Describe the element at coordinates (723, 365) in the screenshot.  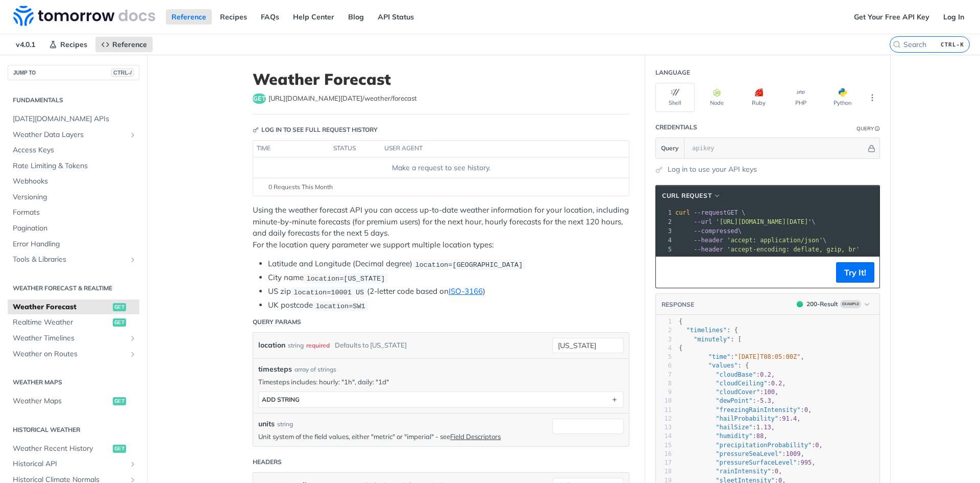
I see `span: "values"` at that location.